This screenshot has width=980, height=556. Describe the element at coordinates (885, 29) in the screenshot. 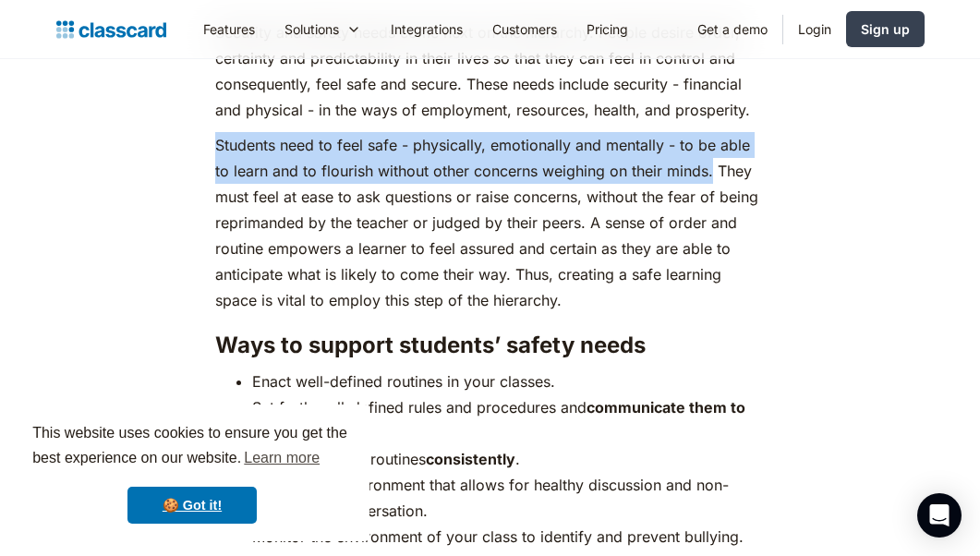

I see `a: Sign up` at that location.